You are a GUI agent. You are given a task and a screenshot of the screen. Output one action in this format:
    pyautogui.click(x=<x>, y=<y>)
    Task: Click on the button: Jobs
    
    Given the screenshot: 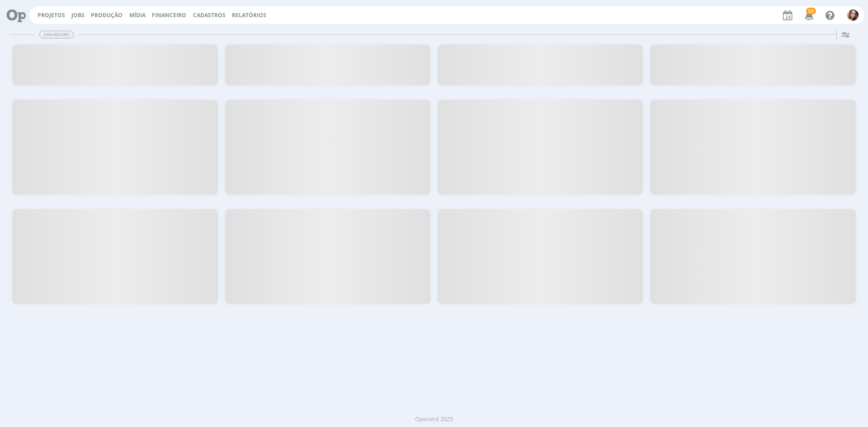 What is the action you would take?
    pyautogui.click(x=78, y=16)
    